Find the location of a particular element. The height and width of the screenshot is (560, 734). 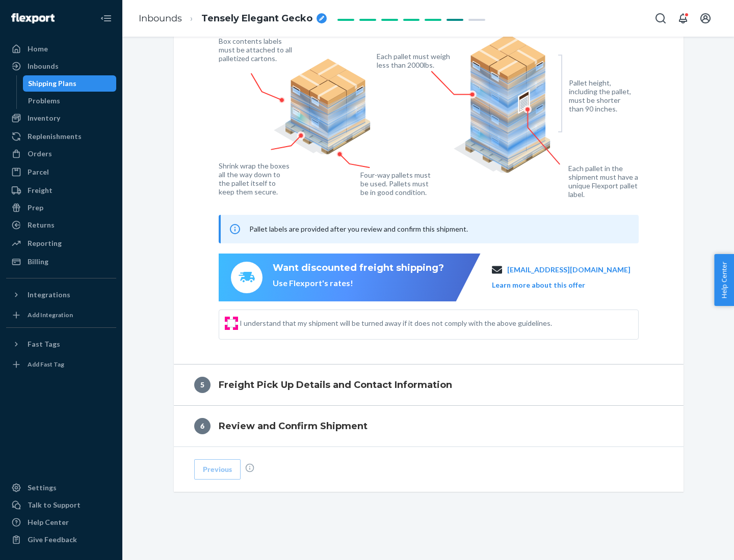

a: Help Center is located at coordinates (61, 523).